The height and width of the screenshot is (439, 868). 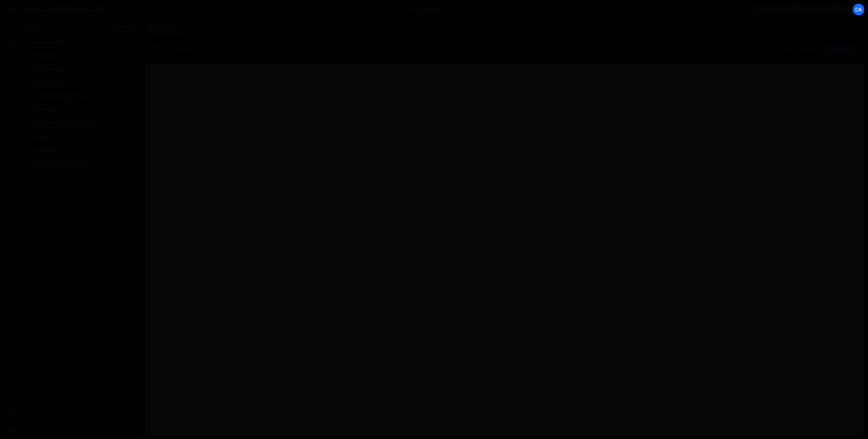 What do you see at coordinates (84, 151) in the screenshot?
I see `div: 15942/43053.js` at bounding box center [84, 151].